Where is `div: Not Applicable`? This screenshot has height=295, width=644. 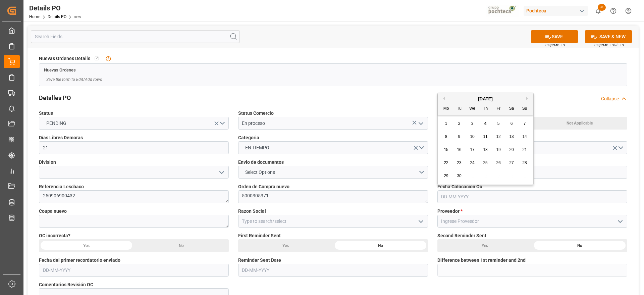 div: Not Applicable is located at coordinates (580, 123).